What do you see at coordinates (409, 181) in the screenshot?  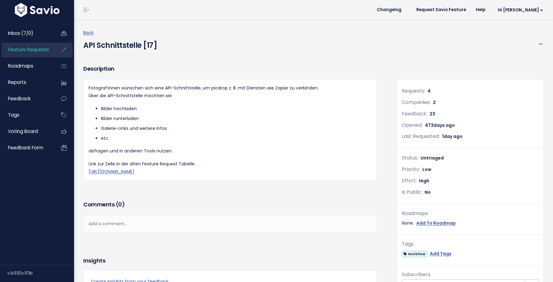 I see `span: Effort:` at bounding box center [409, 181].